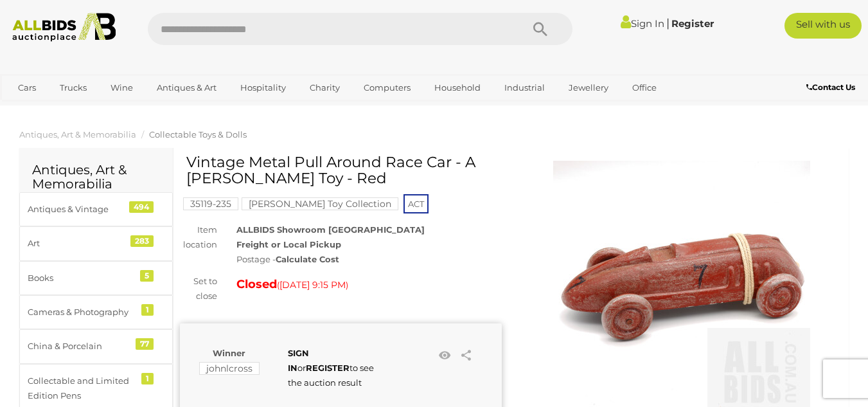 The height and width of the screenshot is (407, 868). What do you see at coordinates (298, 360) in the screenshot?
I see `strong: SIGN IN` at bounding box center [298, 360].